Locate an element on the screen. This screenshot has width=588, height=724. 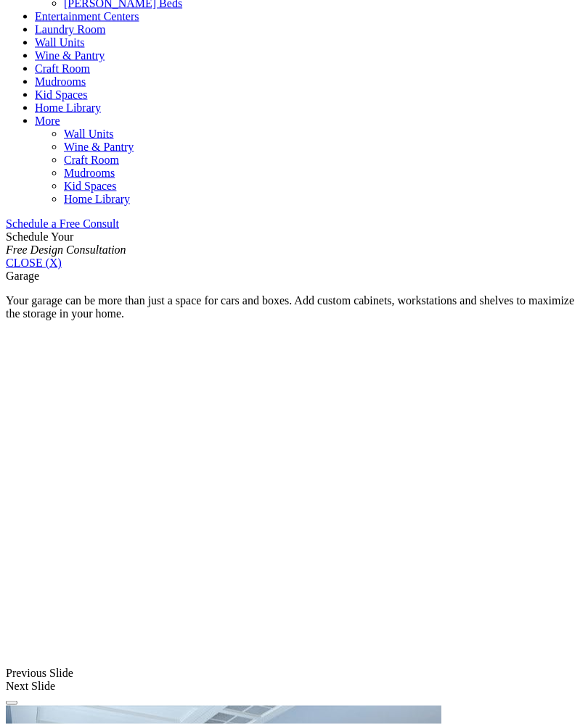
a: CLOSE (X) is located at coordinates (34, 262).